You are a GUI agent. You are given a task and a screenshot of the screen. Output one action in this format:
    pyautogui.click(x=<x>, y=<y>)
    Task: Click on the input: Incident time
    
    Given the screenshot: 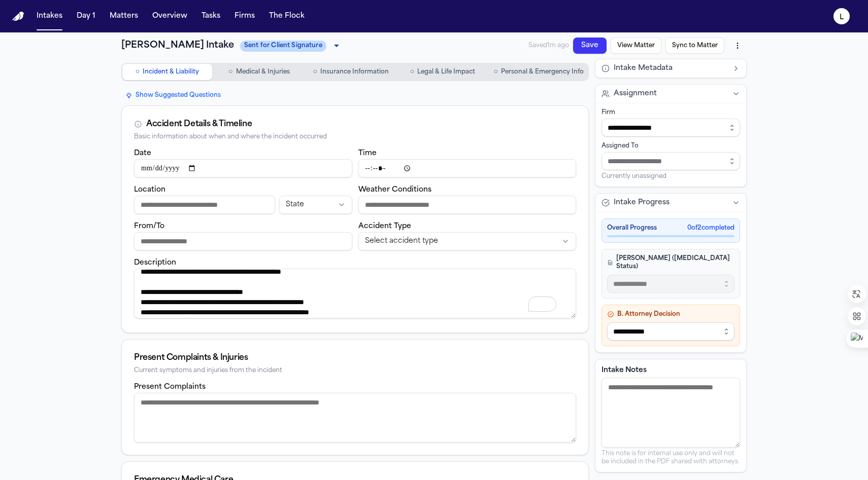 What is the action you would take?
    pyautogui.click(x=468, y=168)
    